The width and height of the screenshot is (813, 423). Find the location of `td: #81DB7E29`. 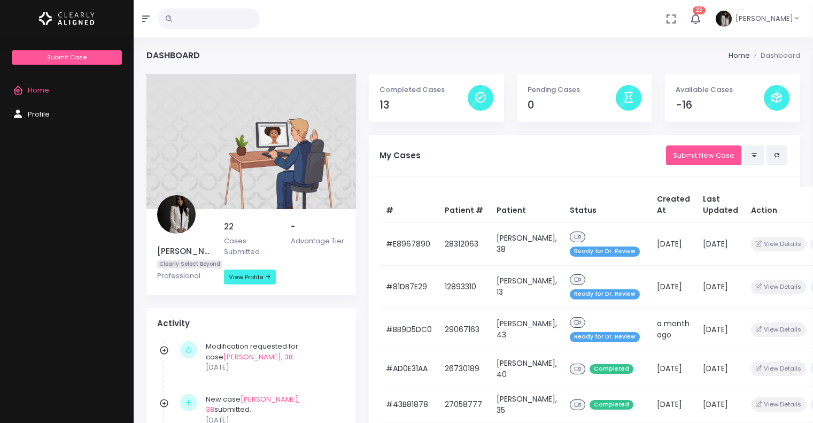

td: #81DB7E29 is located at coordinates (409, 286).